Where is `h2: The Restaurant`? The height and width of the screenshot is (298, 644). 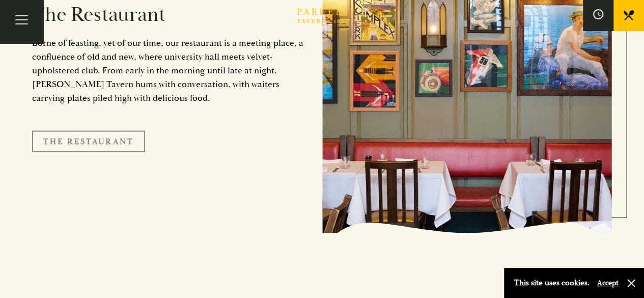 h2: The Restaurant is located at coordinates (169, 15).